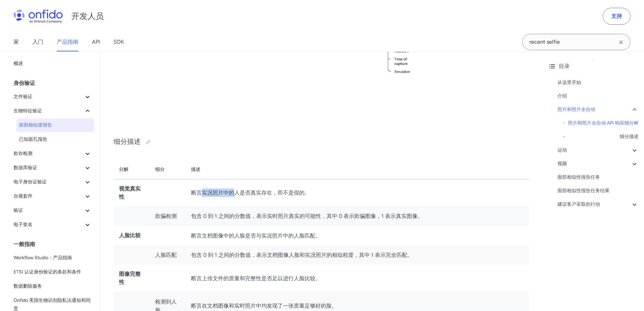 Image resolution: width=644 pixels, height=311 pixels. Describe the element at coordinates (53, 272) in the screenshot. I see `a: ETSI 认证身份验证的条款和条件` at that location.